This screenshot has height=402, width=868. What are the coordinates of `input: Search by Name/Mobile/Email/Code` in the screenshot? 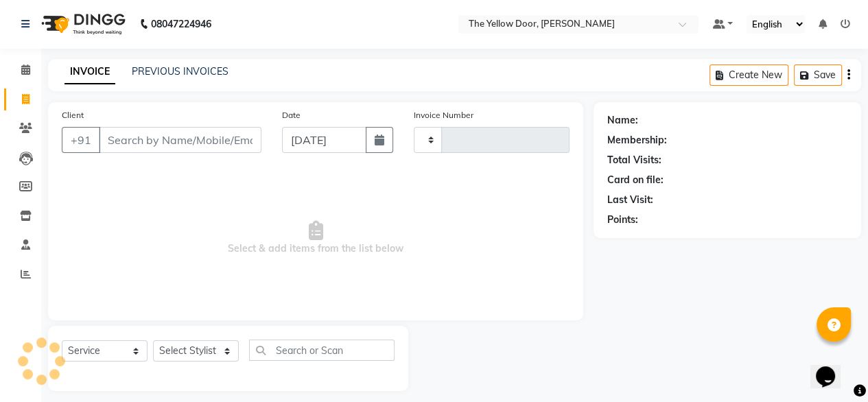 It's located at (180, 139).